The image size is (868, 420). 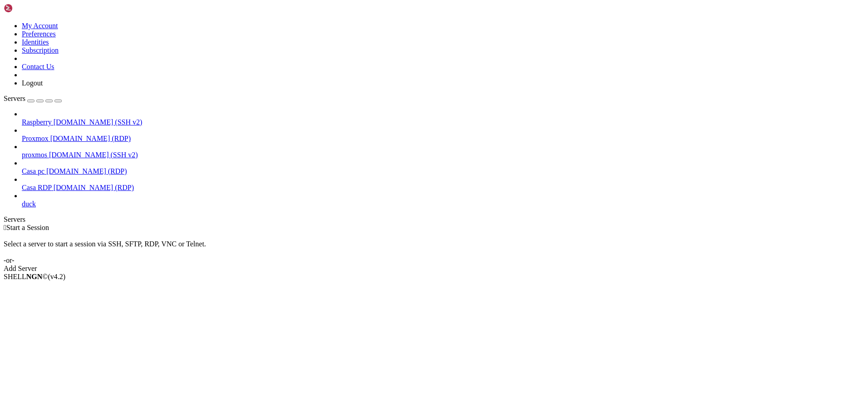 What do you see at coordinates (37, 122) in the screenshot?
I see `span: Raspberry` at bounding box center [37, 122].